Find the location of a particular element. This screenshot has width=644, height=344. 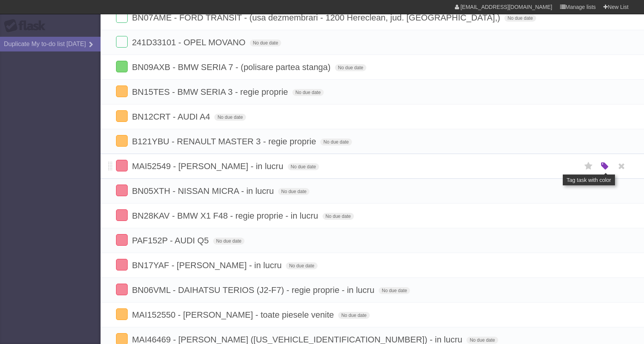

span: BN15TES - BMW SERIA 3 - regie proprie is located at coordinates (211, 92).